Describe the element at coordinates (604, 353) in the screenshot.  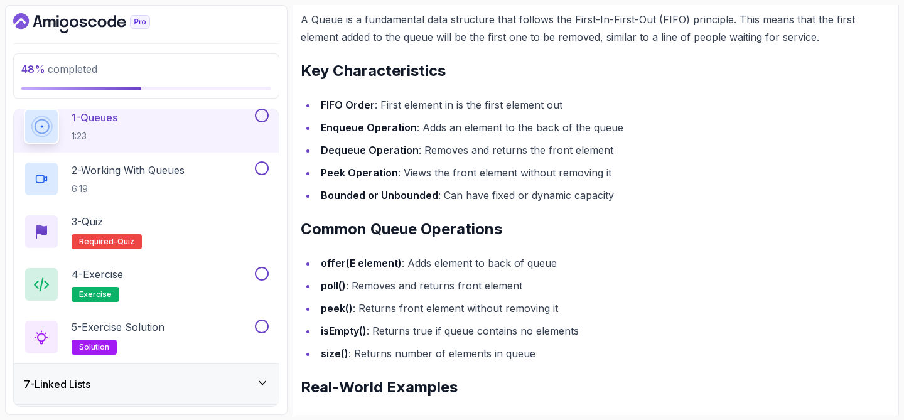
I see `li: : Returns number of elements in queue` at that location.